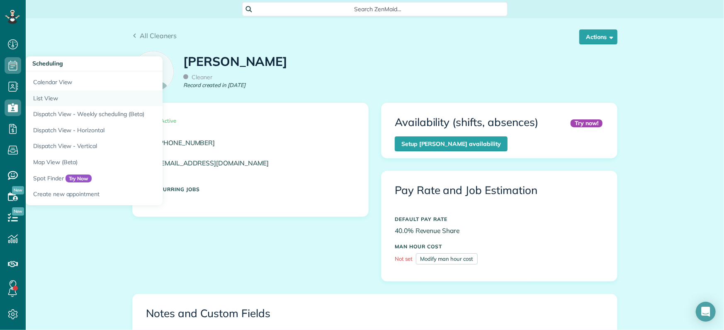 Image resolution: width=724 pixels, height=330 pixels. I want to click on h5: DEFAULT PAY RATE, so click(499, 219).